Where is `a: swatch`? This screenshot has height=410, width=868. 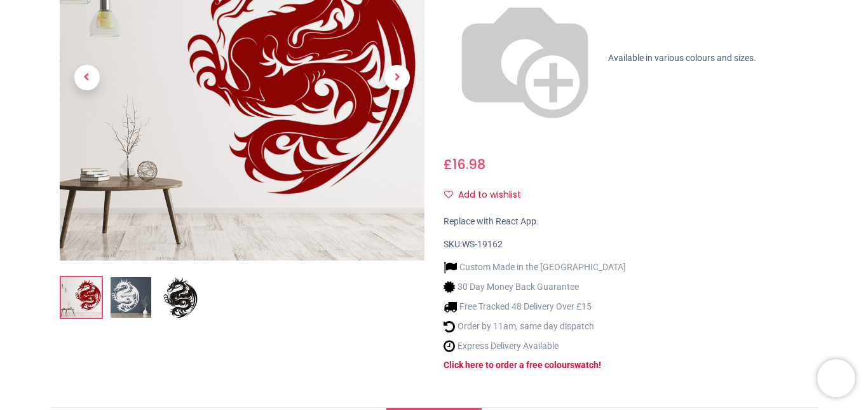 a: swatch is located at coordinates (584, 365).